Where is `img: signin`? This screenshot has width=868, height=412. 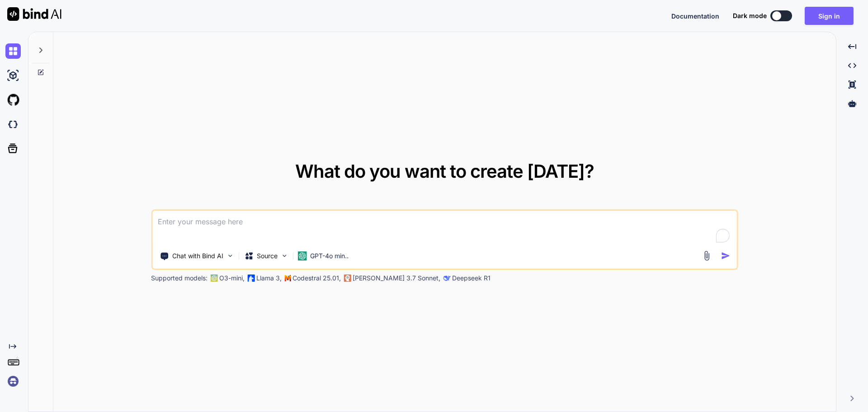 img: signin is located at coordinates (13, 382).